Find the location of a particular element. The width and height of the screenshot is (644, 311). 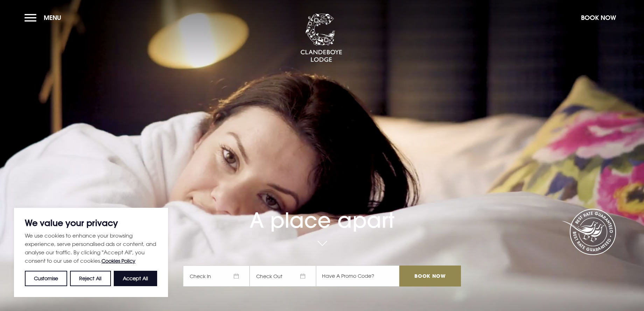

p: We value your privacy is located at coordinates (91, 223).